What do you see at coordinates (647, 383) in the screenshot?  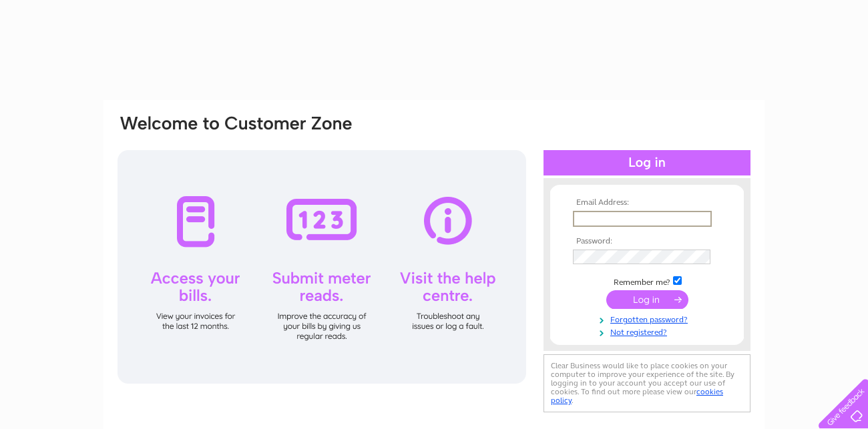 I see `div: Clear Business would like to place cookies on your computer to improve your experience of the sit...` at bounding box center [647, 383].